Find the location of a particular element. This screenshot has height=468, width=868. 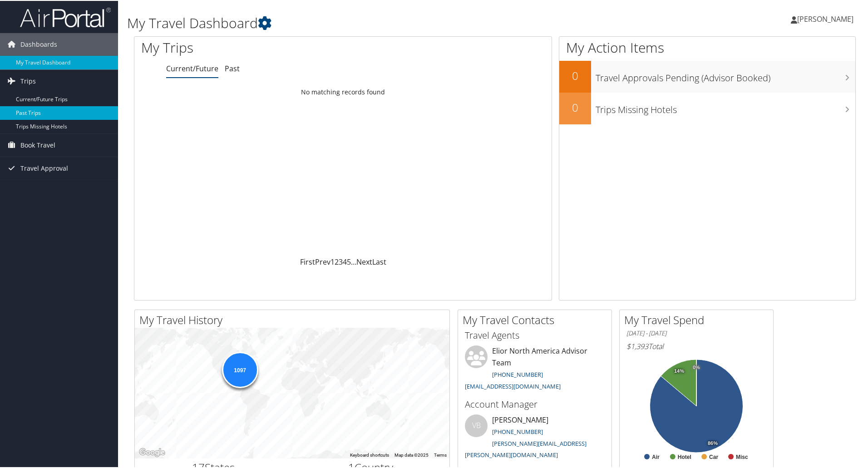

a: Next is located at coordinates (364, 261).